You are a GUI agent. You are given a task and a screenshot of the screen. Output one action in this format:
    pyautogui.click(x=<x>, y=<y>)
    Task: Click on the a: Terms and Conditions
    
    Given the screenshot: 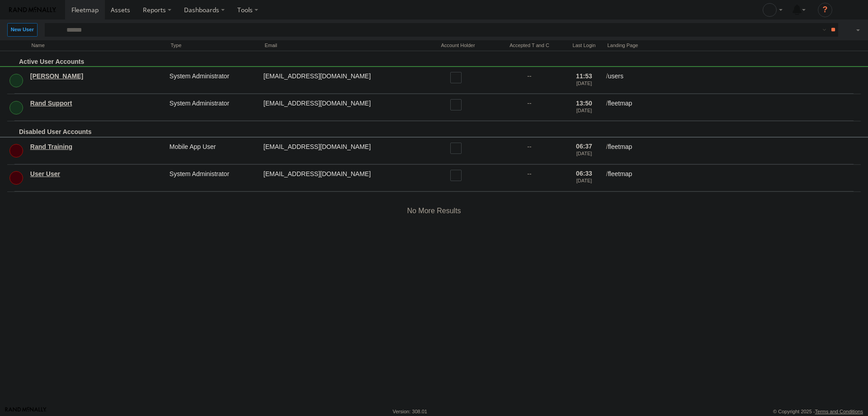 What is the action you would take?
    pyautogui.click(x=839, y=411)
    